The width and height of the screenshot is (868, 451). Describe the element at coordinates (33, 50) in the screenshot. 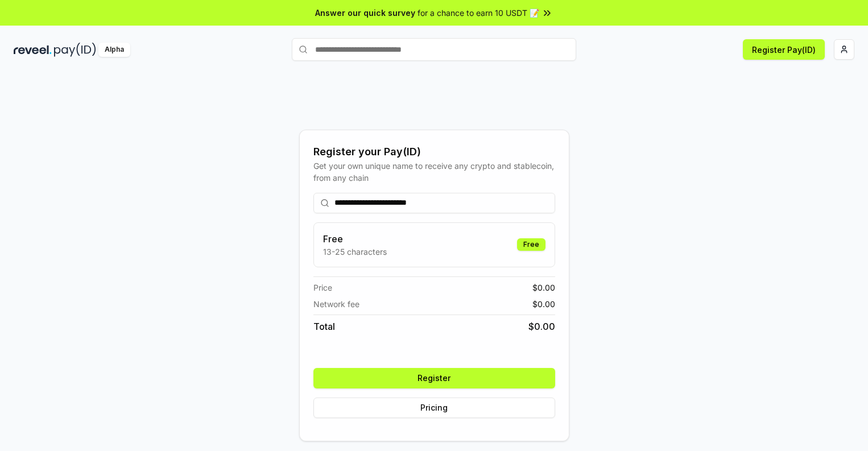

I see `img: reveel_dark` at that location.